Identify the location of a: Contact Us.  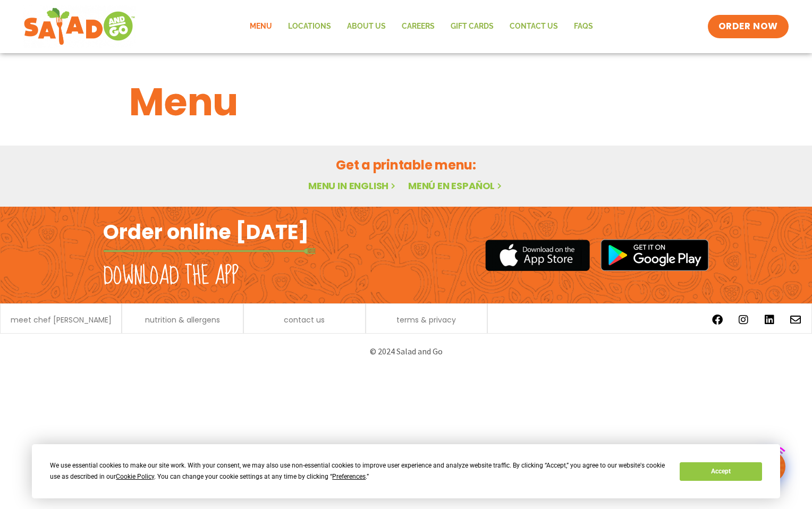
(534, 26).